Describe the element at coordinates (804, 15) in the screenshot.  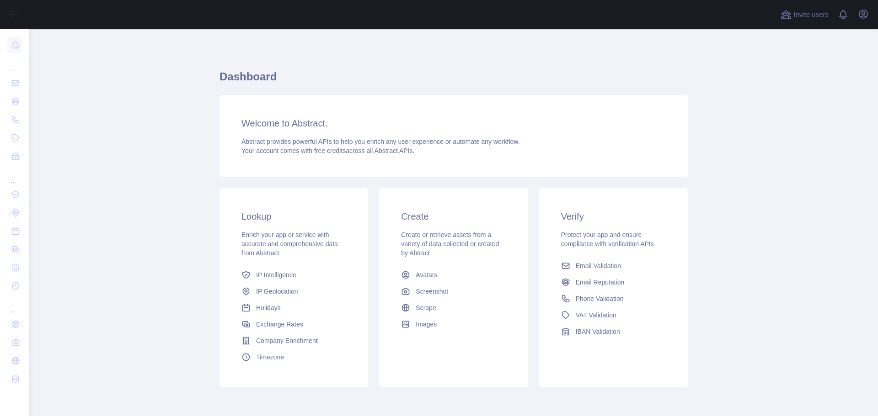
I see `button: Invite users` at that location.